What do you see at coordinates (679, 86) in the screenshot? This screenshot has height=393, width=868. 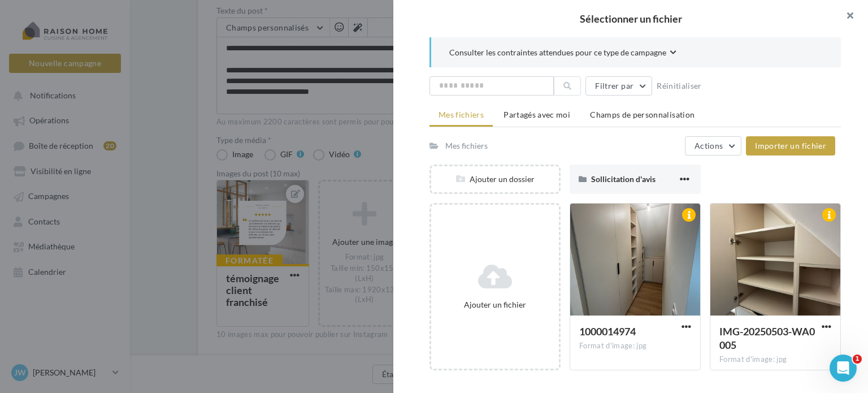 I see `button: Réinitialiser` at bounding box center [679, 86].